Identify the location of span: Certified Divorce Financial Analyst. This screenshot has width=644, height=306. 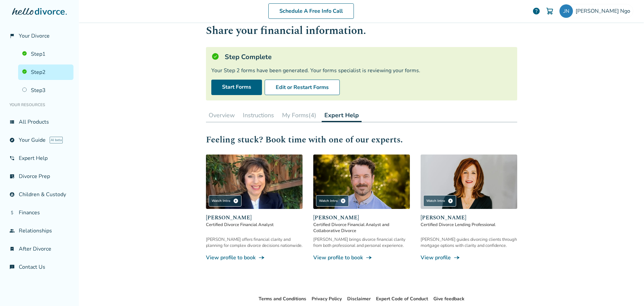
(254, 225).